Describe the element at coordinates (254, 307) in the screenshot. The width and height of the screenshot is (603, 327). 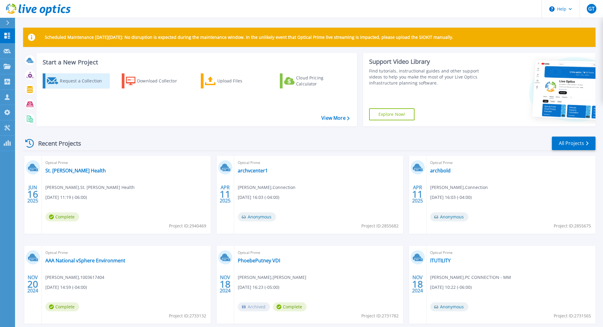
I see `span: Archived` at that location.